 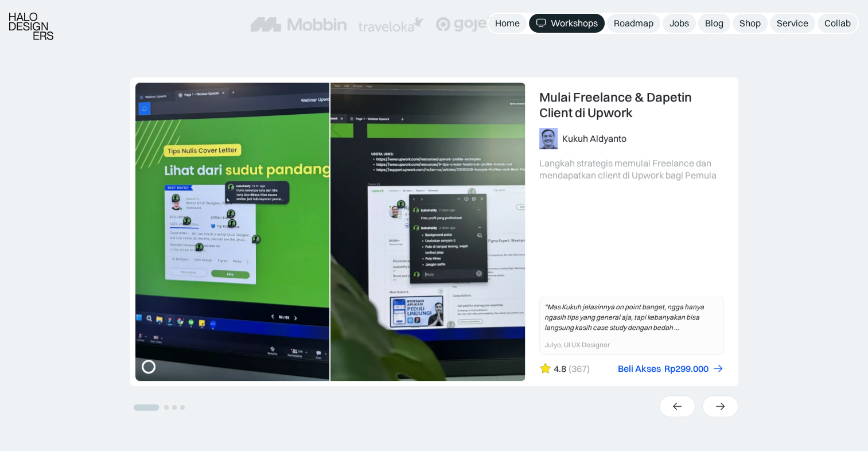 What do you see at coordinates (714, 23) in the screenshot?
I see `a: Blog` at bounding box center [714, 23].